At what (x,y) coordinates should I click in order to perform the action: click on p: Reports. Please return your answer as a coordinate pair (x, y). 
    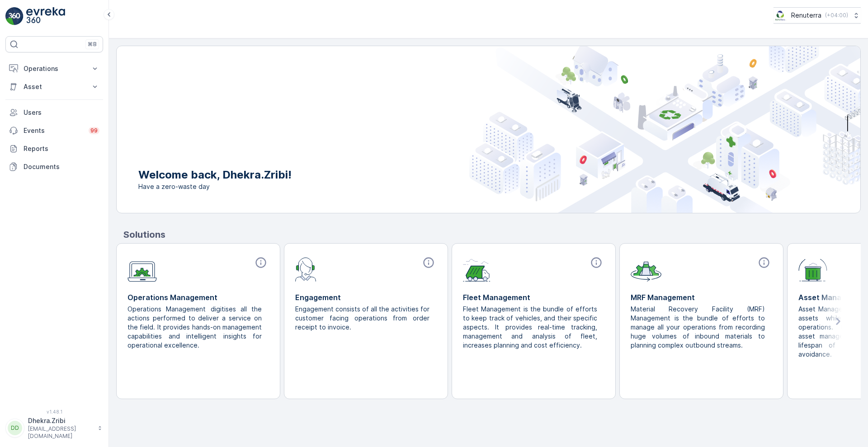
    Looking at the image, I should click on (62, 149).